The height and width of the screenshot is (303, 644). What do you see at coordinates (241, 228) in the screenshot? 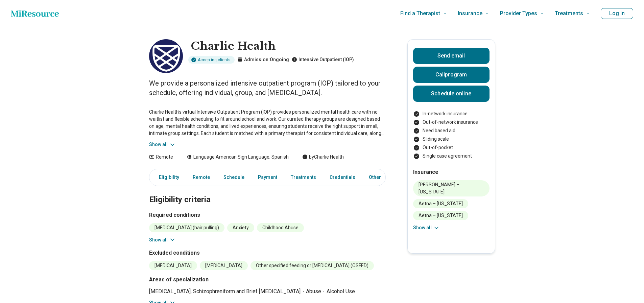
I see `li: Anxiety` at bounding box center [241, 228].